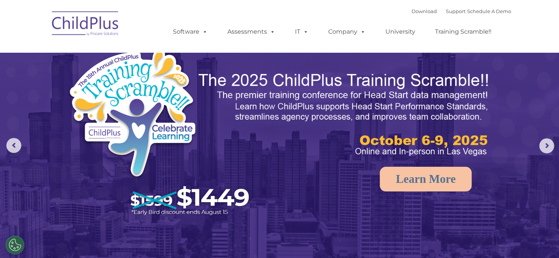  What do you see at coordinates (489, 11) in the screenshot?
I see `a: Schedule A Demo` at bounding box center [489, 11].